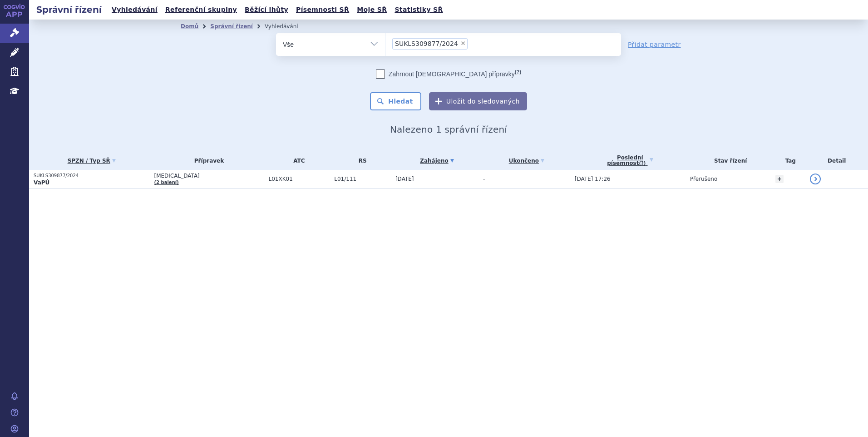  I want to click on a: Přidat parametr, so click(654, 44).